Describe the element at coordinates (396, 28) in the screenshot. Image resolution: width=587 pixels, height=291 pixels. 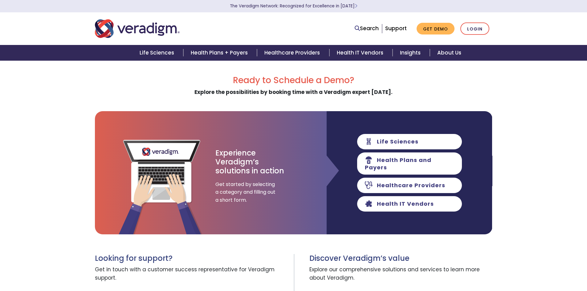
I see `a: Support` at that location.